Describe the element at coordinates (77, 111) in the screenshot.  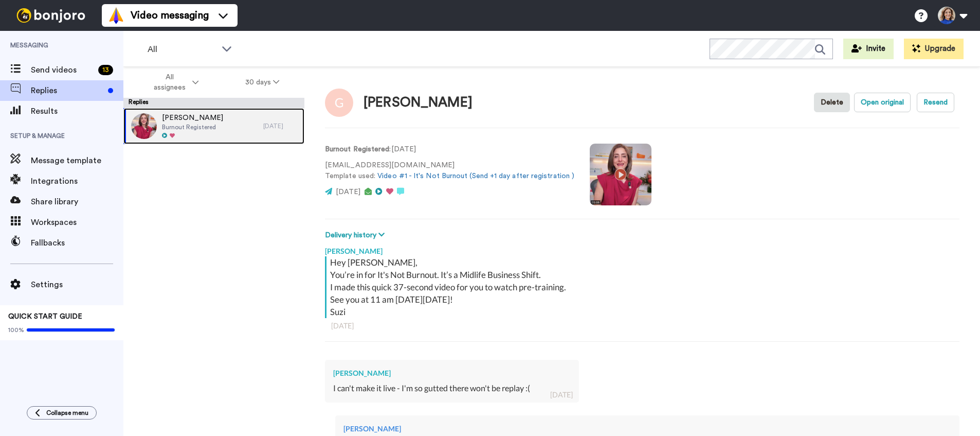
I see `span: Results` at that location.